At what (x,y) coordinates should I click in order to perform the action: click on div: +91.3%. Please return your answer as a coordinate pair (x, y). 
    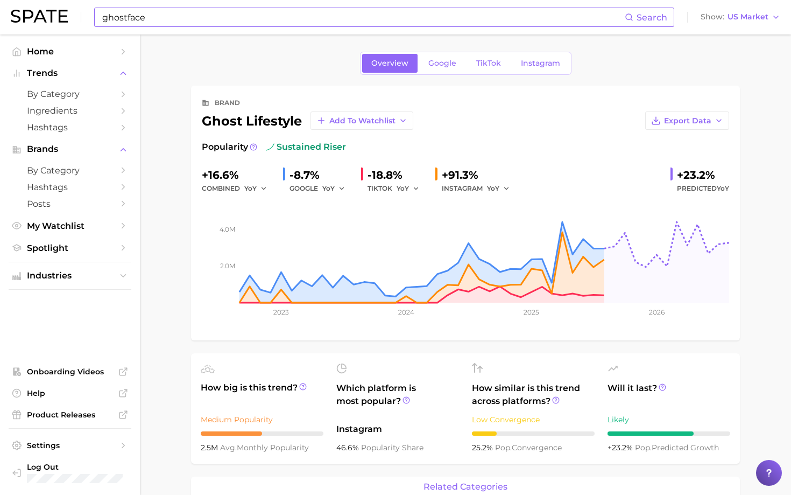
    Looking at the image, I should click on (480, 175).